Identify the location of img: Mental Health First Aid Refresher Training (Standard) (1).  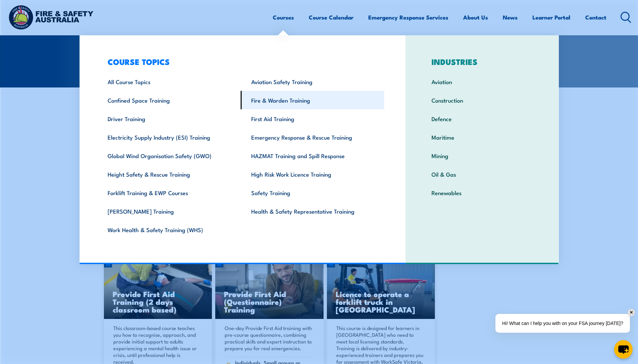
(269, 289).